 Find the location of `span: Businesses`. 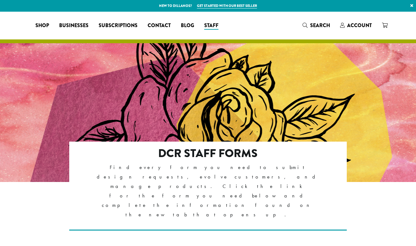

span: Businesses is located at coordinates (74, 26).